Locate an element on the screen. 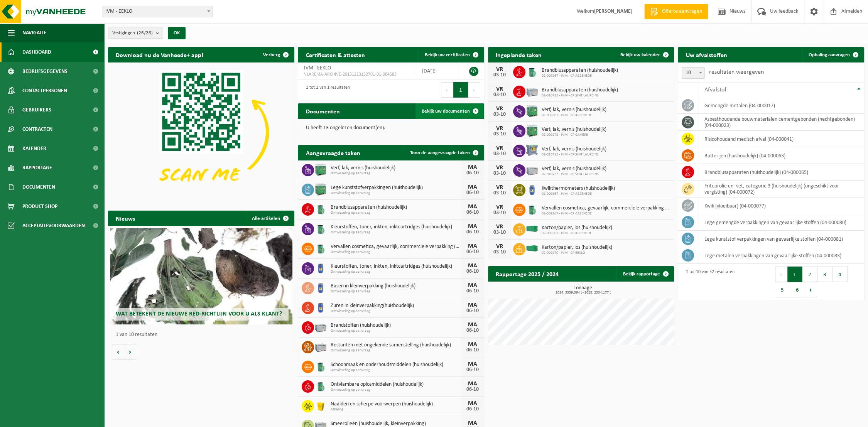 This screenshot has height=427, width=868. span: Navigatie is located at coordinates (34, 33).